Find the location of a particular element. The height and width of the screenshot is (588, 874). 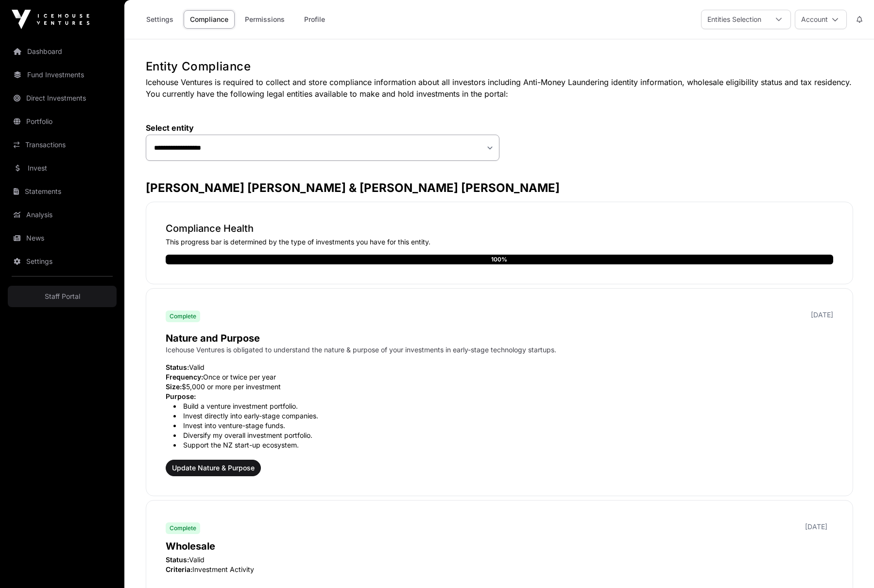

p: Investment Activity is located at coordinates (500, 570).